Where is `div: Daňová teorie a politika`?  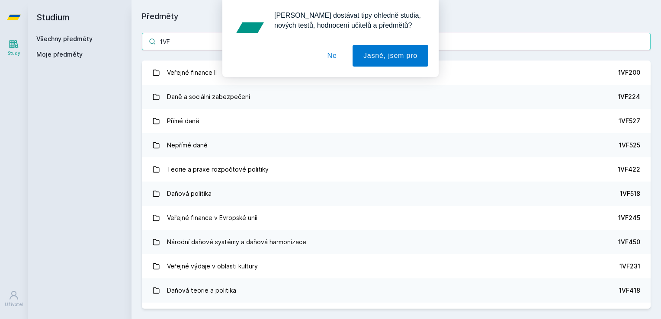 div: Daňová teorie a politika is located at coordinates (202, 291).